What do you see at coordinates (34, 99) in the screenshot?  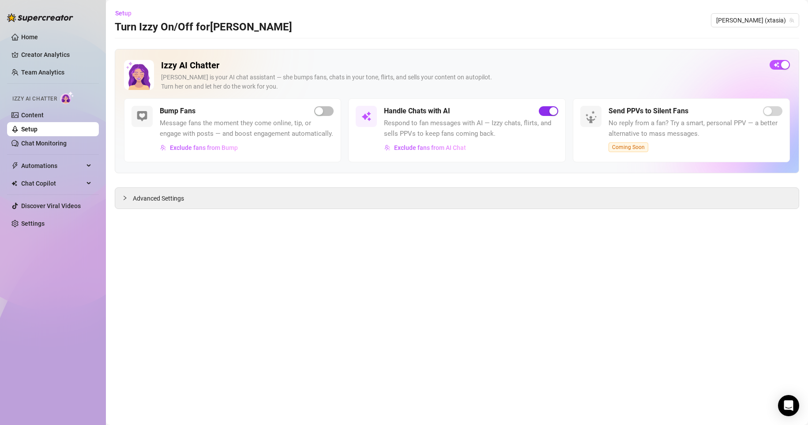 I see `span: Izzy AI Chatter` at bounding box center [34, 99].